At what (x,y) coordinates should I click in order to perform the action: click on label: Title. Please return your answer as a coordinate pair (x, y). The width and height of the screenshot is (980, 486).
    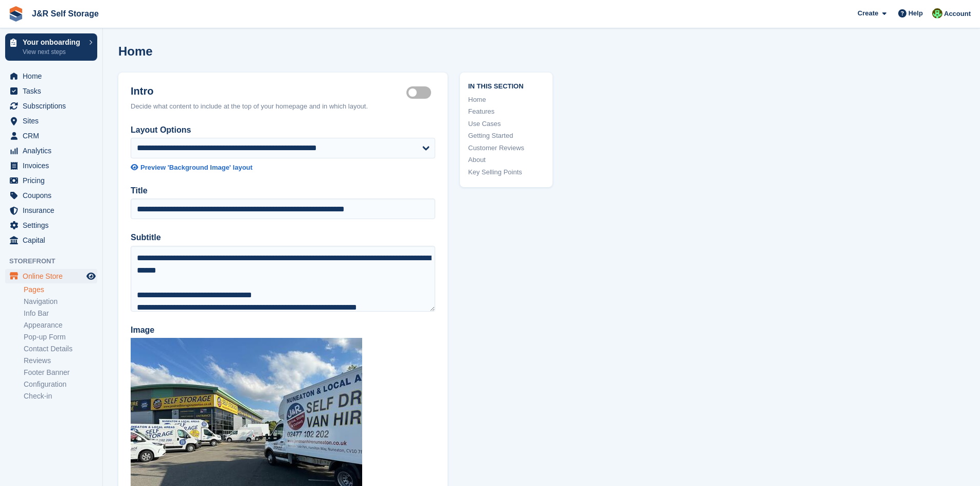
    Looking at the image, I should click on (283, 191).